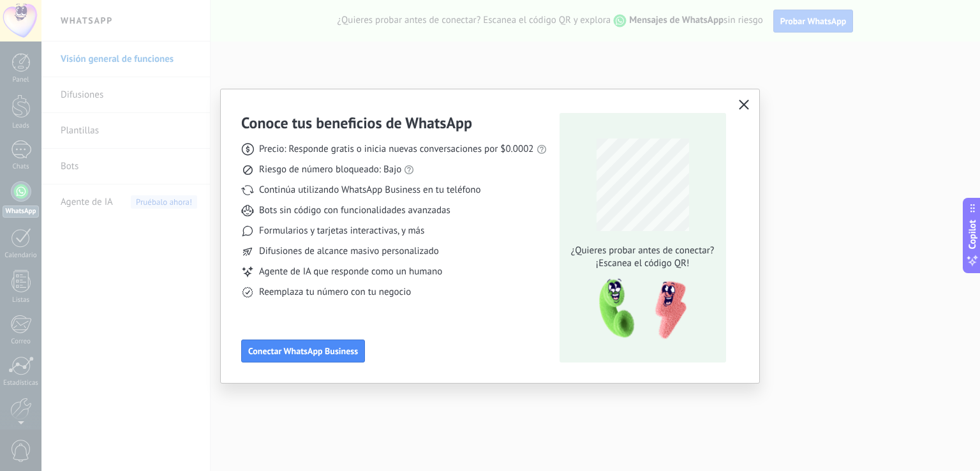 This screenshot has width=980, height=471. Describe the element at coordinates (643, 251) in the screenshot. I see `span: ¿Quieres probar antes de conectar?` at that location.